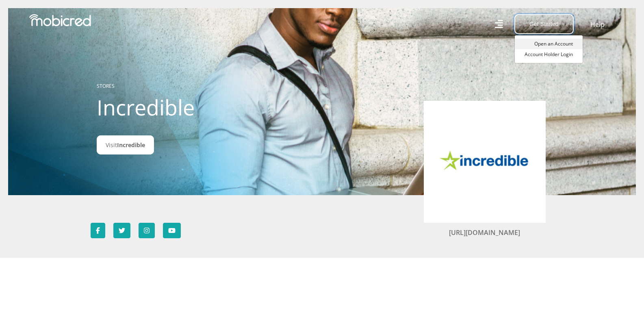 This screenshot has width=644, height=311. I want to click on div: Get Started, so click(548, 49).